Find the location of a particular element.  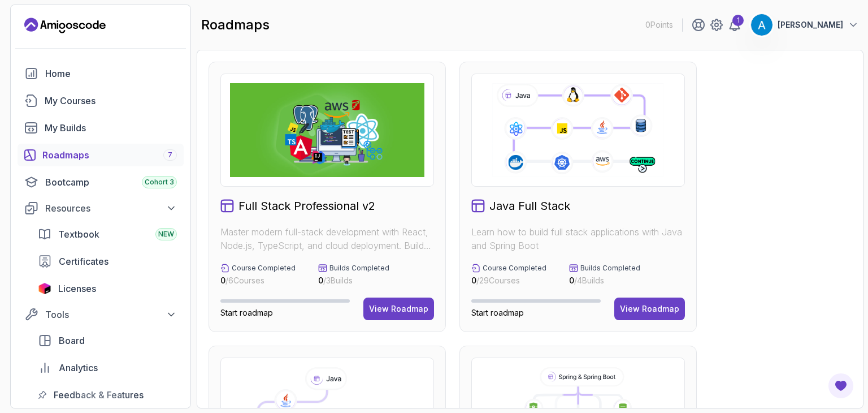

div: Bootcamp is located at coordinates (111, 182).